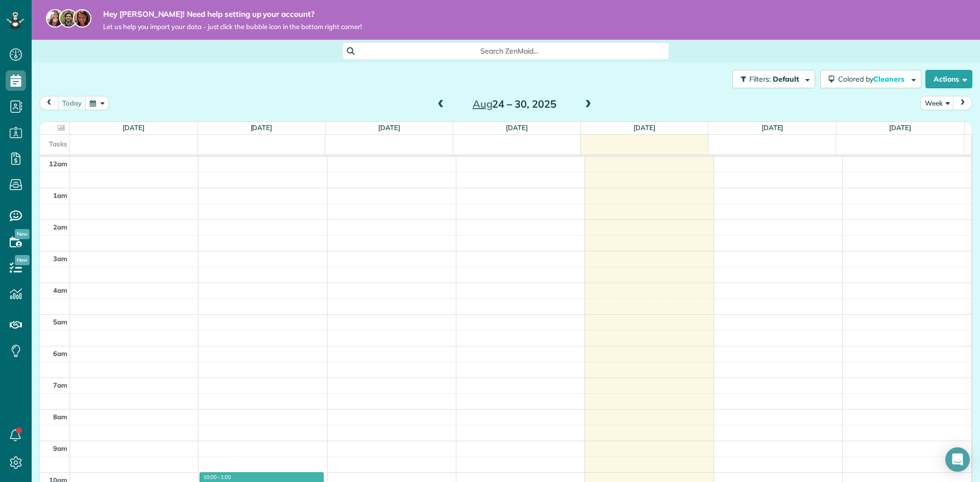  Describe the element at coordinates (873, 79) in the screenshot. I see `span: Colored by` at that location.